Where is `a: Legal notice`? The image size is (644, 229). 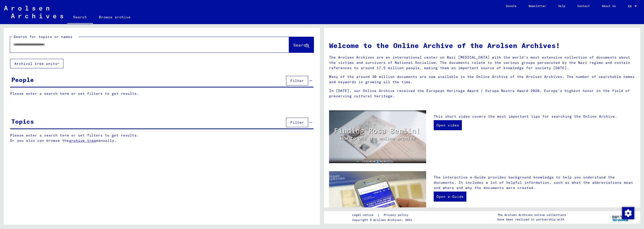
a: Legal notice is located at coordinates (365, 215).